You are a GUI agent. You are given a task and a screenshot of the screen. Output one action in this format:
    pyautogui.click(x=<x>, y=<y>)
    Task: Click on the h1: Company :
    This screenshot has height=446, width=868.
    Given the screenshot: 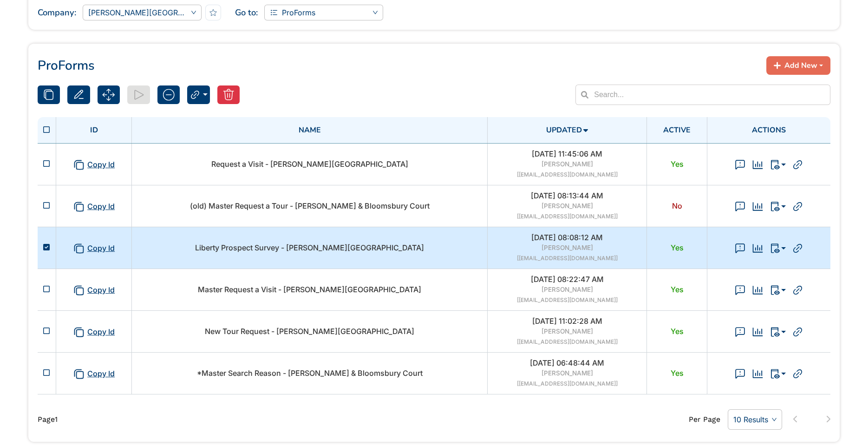 What is the action you would take?
    pyautogui.click(x=57, y=13)
    